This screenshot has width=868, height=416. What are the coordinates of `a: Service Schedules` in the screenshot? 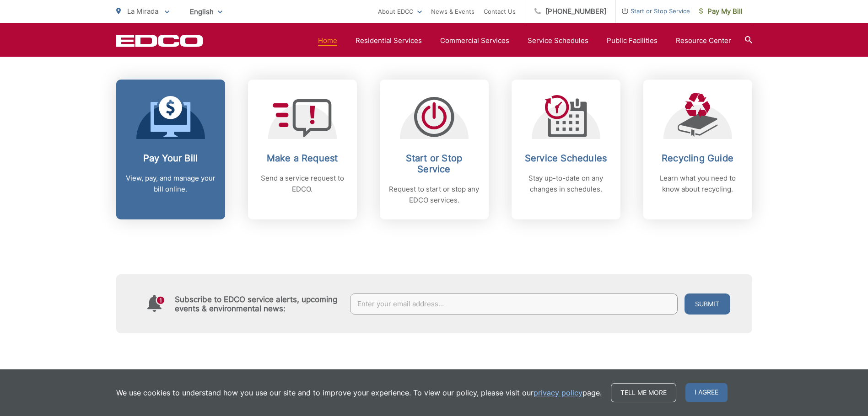 It's located at (558, 41).